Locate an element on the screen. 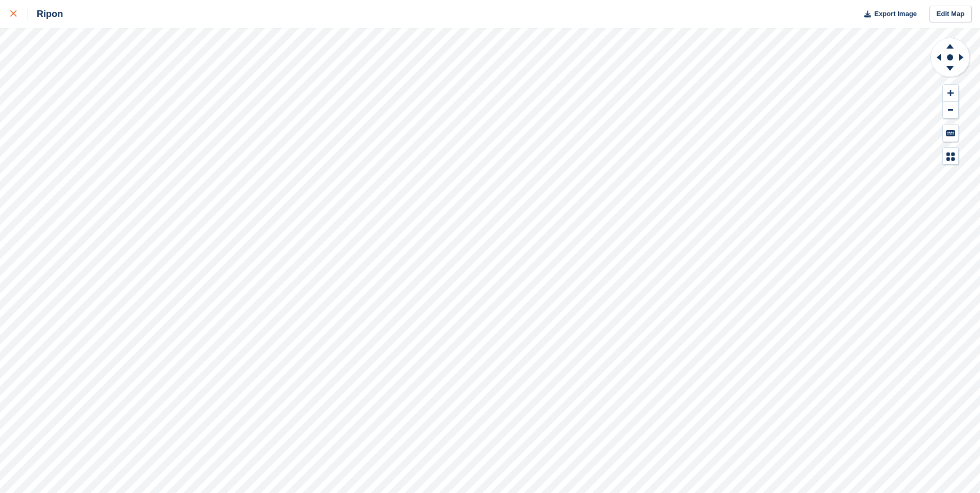  span: Export Image is located at coordinates (895, 14).